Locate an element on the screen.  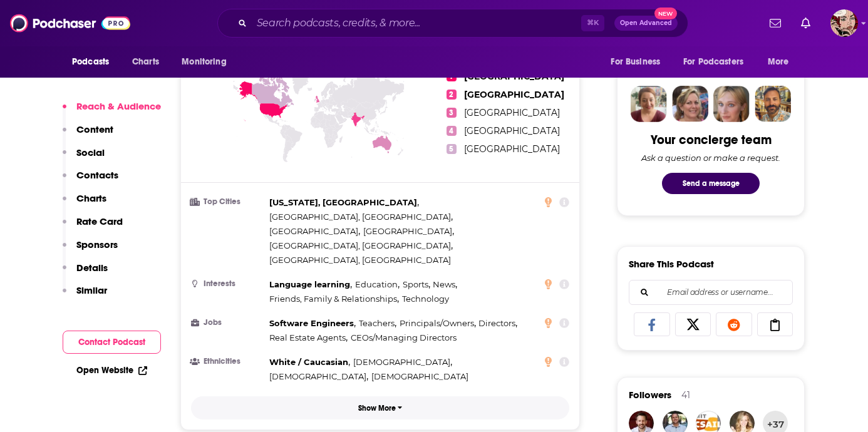
span: CEOs/Managing Directors is located at coordinates (404, 338).